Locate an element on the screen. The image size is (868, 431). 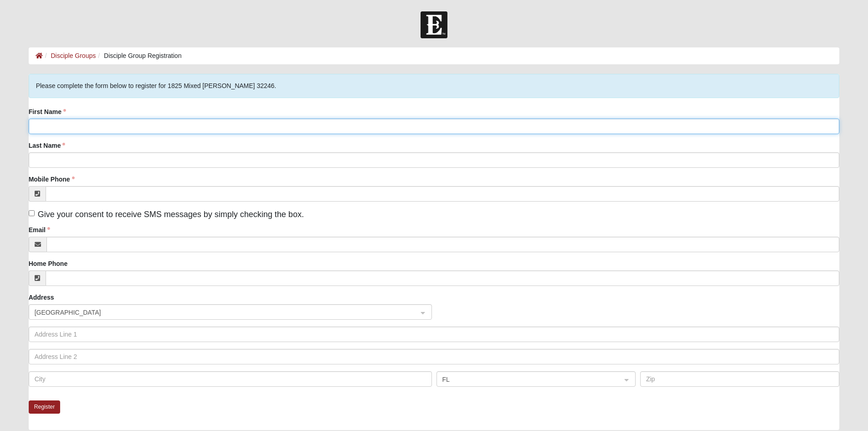
label: Address is located at coordinates (42, 297).